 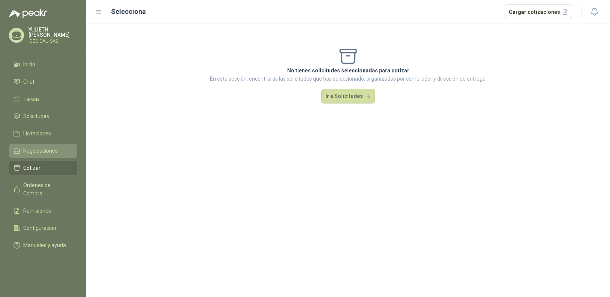 What do you see at coordinates (32, 168) in the screenshot?
I see `span: Cotizar` at bounding box center [32, 168].